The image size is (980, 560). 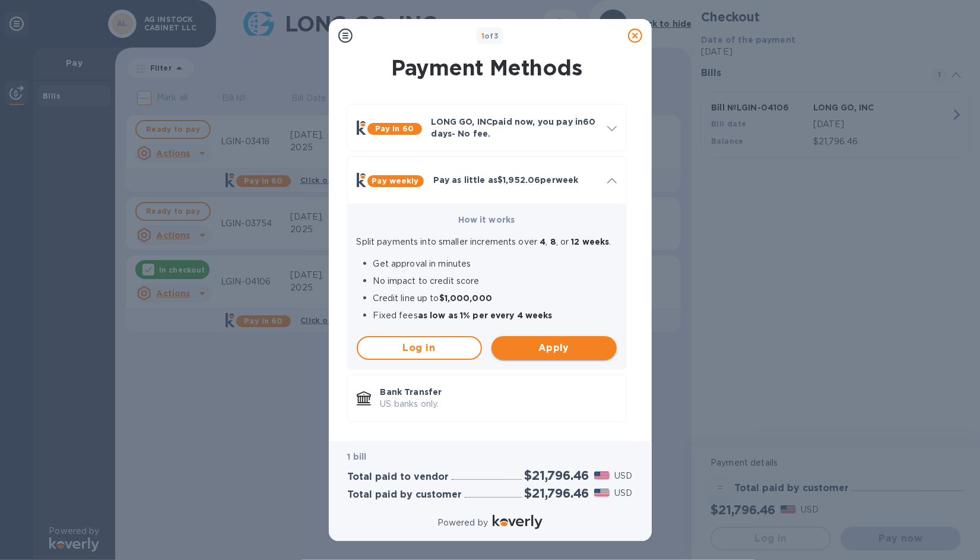 I want to click on button: Apply, so click(x=554, y=348).